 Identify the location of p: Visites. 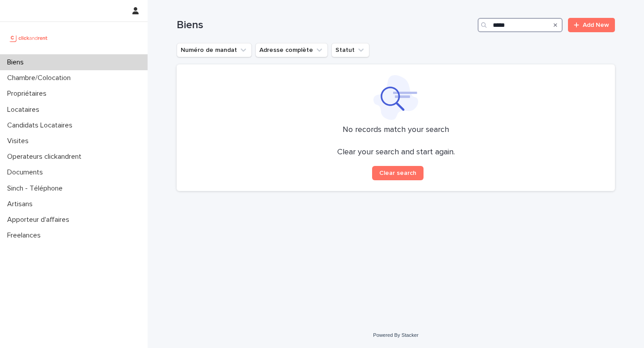
(19, 141).